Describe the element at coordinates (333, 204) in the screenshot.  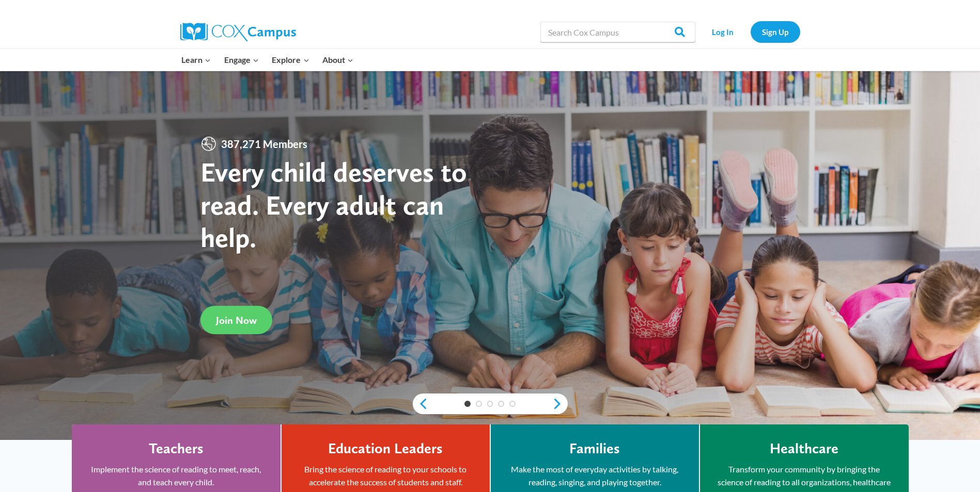
I see `strong: Every child deserves to read. Every adult can help.` at that location.